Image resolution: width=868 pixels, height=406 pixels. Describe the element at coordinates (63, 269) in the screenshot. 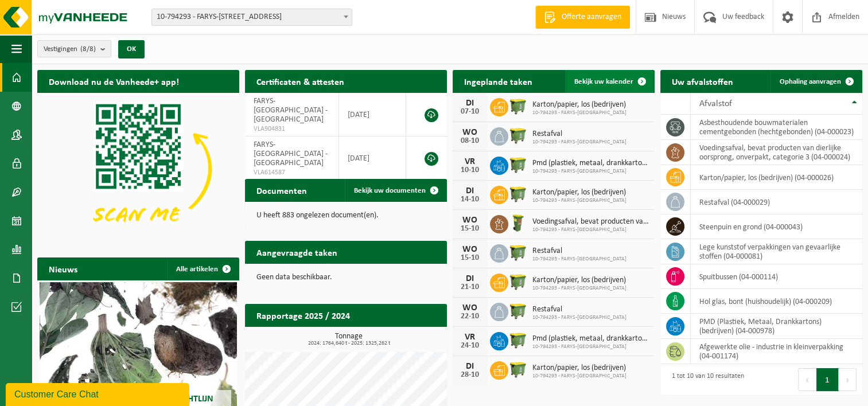

I see `h2: Nieuws` at that location.